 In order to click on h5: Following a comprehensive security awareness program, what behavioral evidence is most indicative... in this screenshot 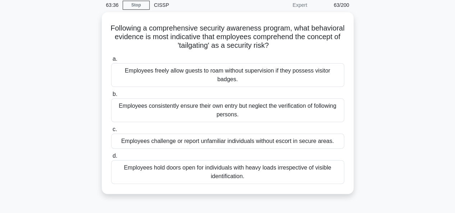, I will do `click(228, 37)`.